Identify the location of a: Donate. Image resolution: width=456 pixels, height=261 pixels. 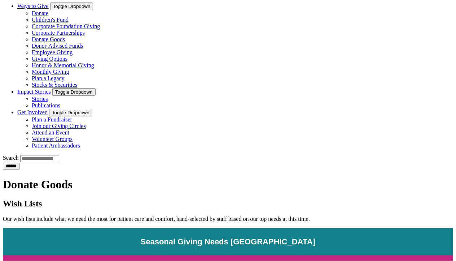
(40, 13).